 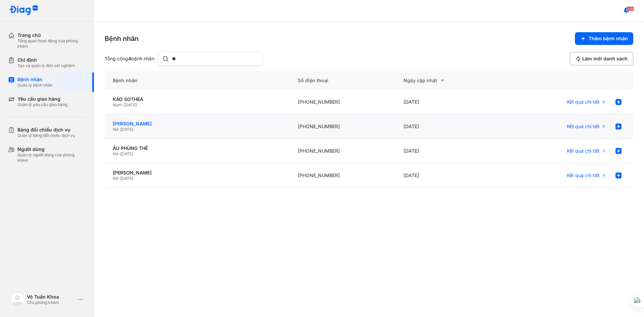 What do you see at coordinates (601, 58) in the screenshot?
I see `button: Làm mới danh sách` at bounding box center [601, 58].